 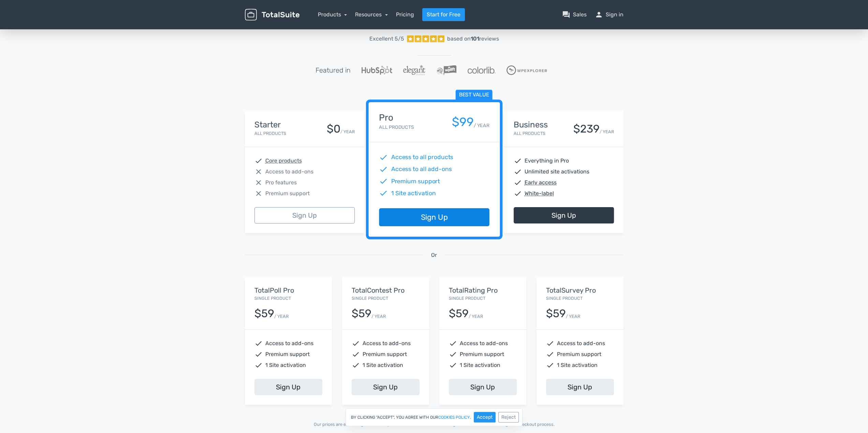 I want to click on strong: 101, so click(x=474, y=38).